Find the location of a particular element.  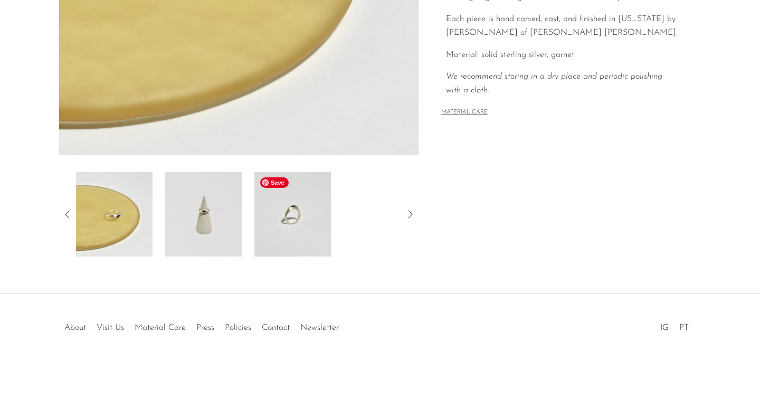

button: MATERIAL CARE is located at coordinates (464, 112).